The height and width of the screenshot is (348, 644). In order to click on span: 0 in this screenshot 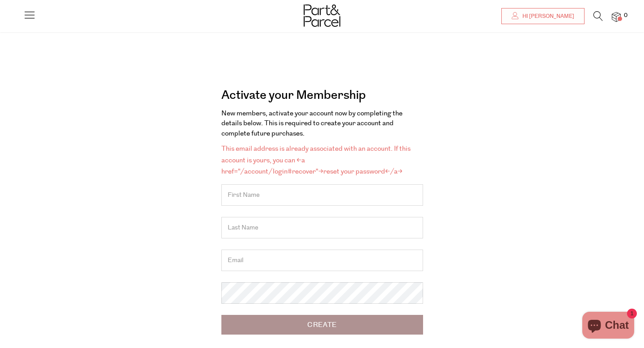, I will do `click(626, 15)`.